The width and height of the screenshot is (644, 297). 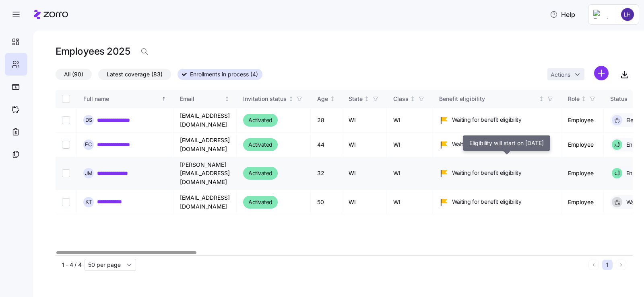 I want to click on div: State, so click(x=356, y=99).